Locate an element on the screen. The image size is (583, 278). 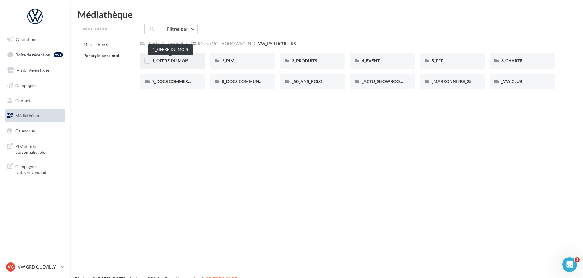
div: Partagés avec moi is located at coordinates (166, 44).